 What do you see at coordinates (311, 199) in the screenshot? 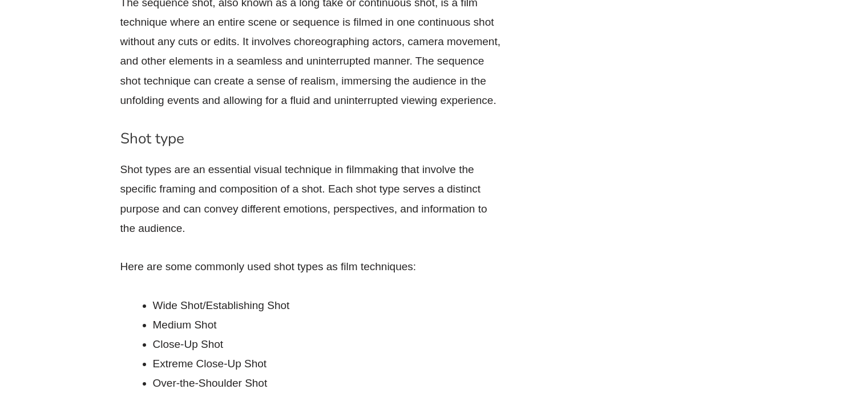
I see `p: Shot types are an essential visual technique in filmmaking that involve the specific framing and ...` at bounding box center [311, 199].